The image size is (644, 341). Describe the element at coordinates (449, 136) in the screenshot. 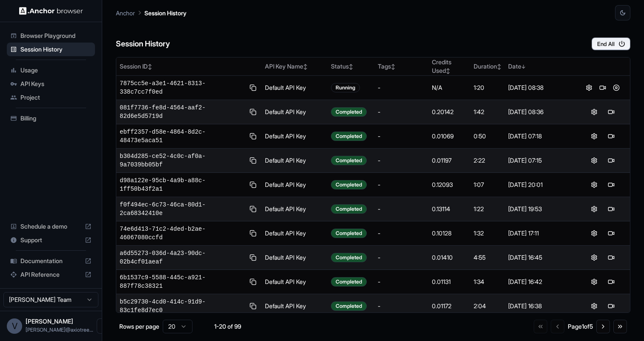

I see `div: 0.01069` at that location.